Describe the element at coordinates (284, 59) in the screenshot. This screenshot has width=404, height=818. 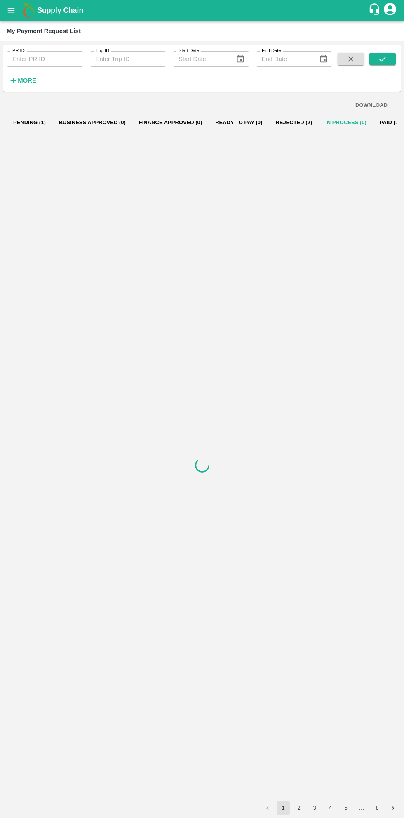
I see `input: End Date` at that location.